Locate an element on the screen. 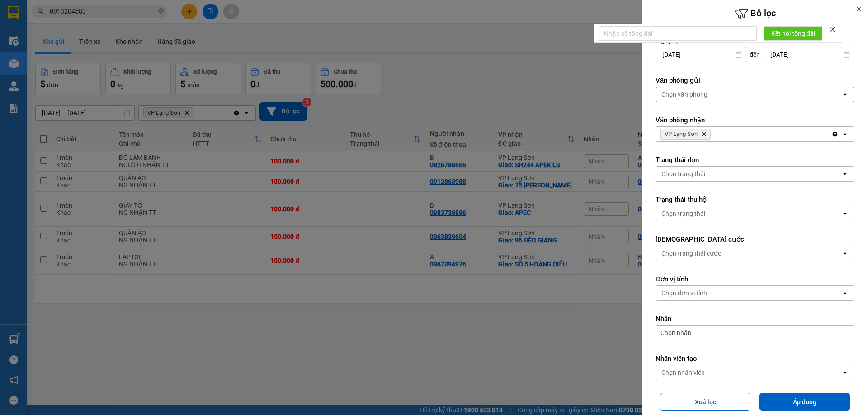 This screenshot has width=868, height=415. div: Chọn trạng thái cước is located at coordinates (691, 253).